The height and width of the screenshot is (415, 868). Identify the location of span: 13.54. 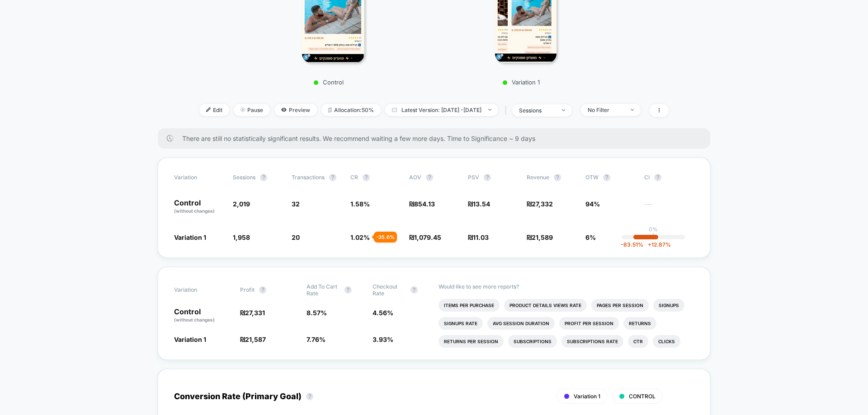
(481, 204).